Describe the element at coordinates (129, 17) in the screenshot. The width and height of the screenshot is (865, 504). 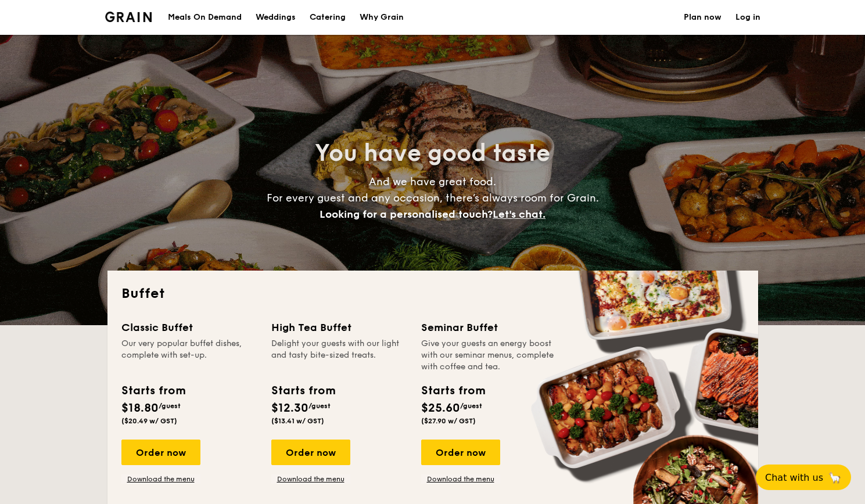
I see `a: Logotype` at that location.